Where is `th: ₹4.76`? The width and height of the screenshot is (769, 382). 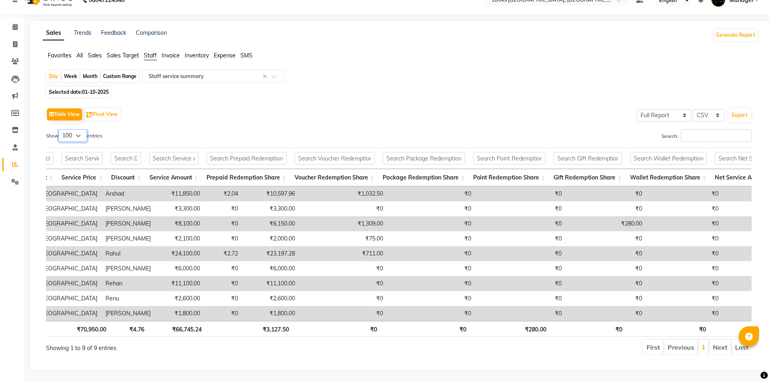 th: ₹4.76 is located at coordinates (129, 328).